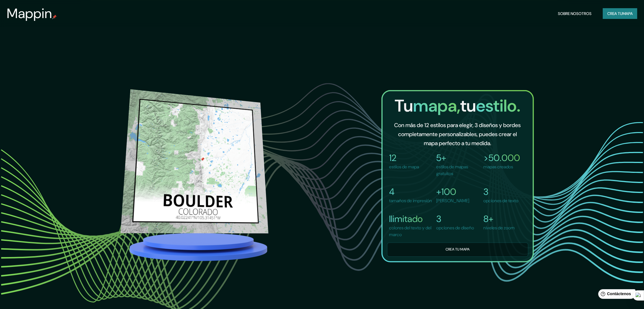 This screenshot has width=644, height=309. Describe the element at coordinates (411, 201) in the screenshot. I see `font: tamaños de impresión` at that location.